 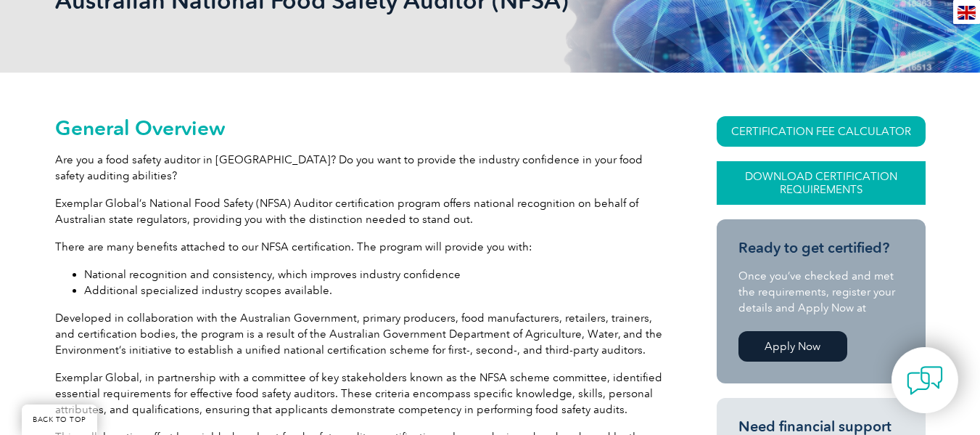 I want to click on li: National recognition and consistency, which improves industry confidence, so click(x=375, y=275).